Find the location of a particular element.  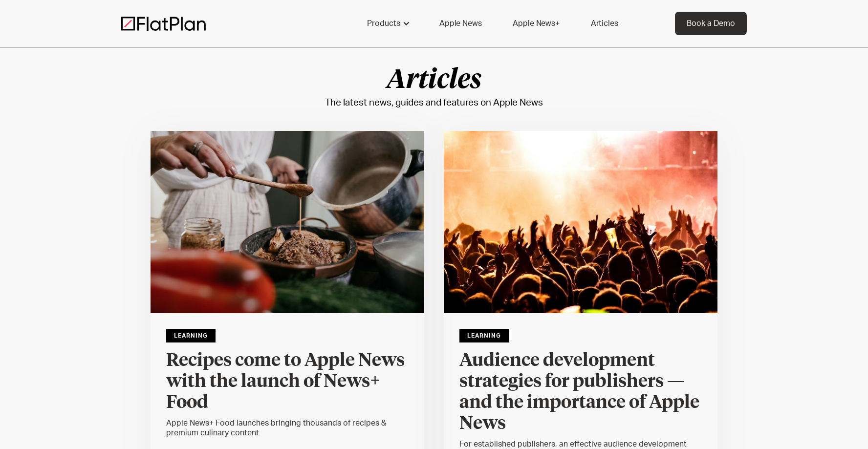

a: Articles is located at coordinates (604, 23).